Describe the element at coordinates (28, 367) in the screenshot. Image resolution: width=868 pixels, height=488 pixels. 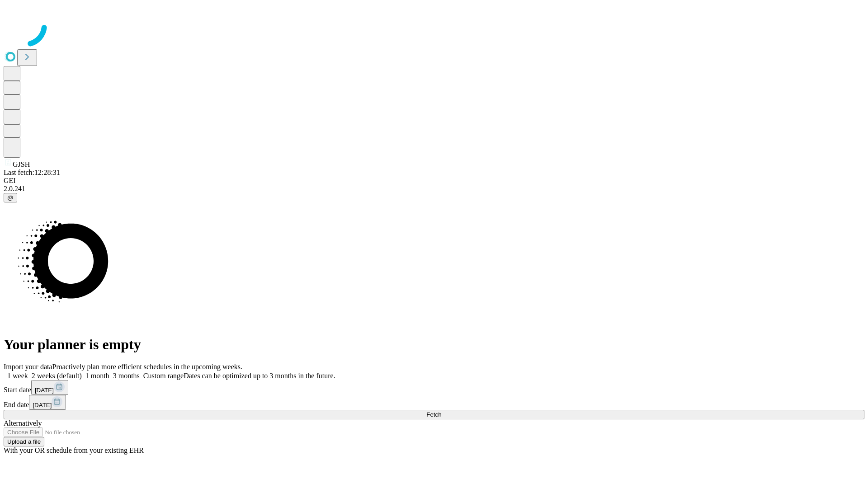
I see `span: Import your data` at that location.